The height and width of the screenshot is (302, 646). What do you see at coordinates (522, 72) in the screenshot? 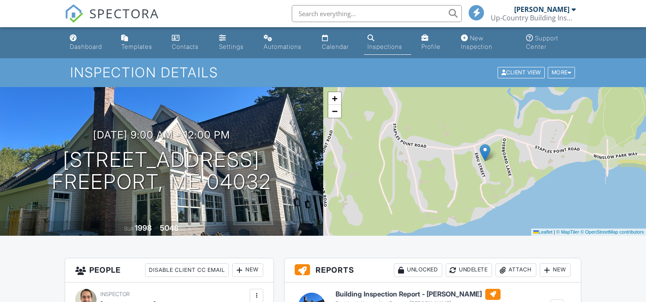
I see `a: Client View` at bounding box center [522, 72].